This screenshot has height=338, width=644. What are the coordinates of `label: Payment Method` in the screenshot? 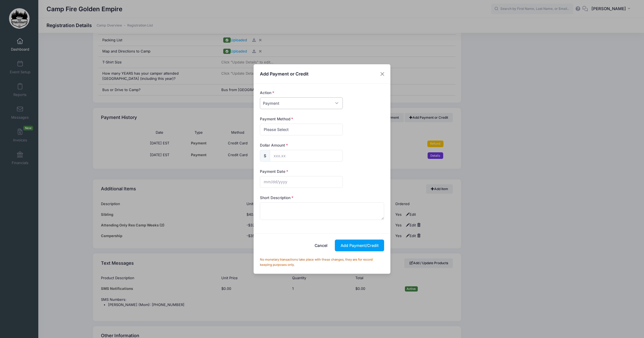 It's located at (277, 119).